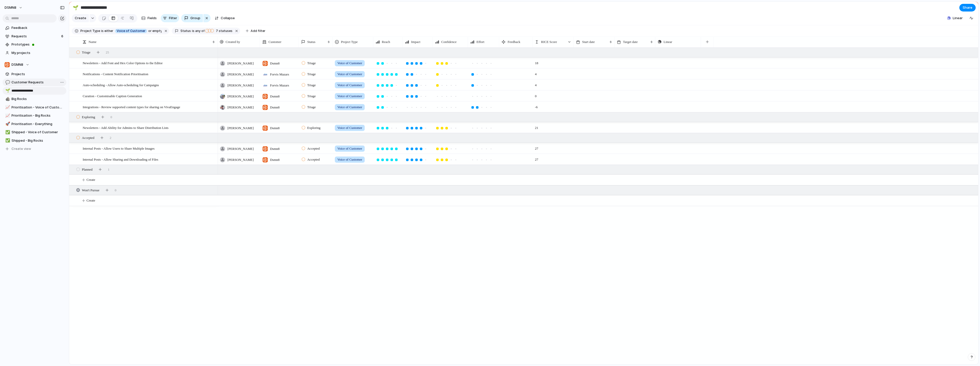  I want to click on a: 📈Prioritisation - Big Rocks, so click(35, 116).